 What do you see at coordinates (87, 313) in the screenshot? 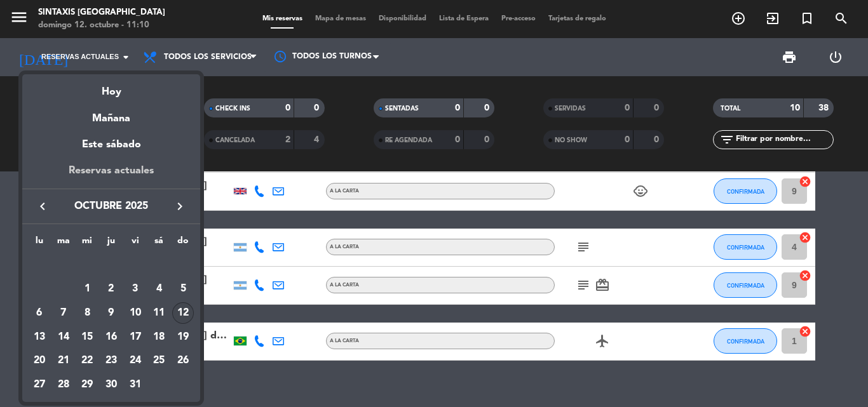
I see `div: 8` at bounding box center [87, 313].